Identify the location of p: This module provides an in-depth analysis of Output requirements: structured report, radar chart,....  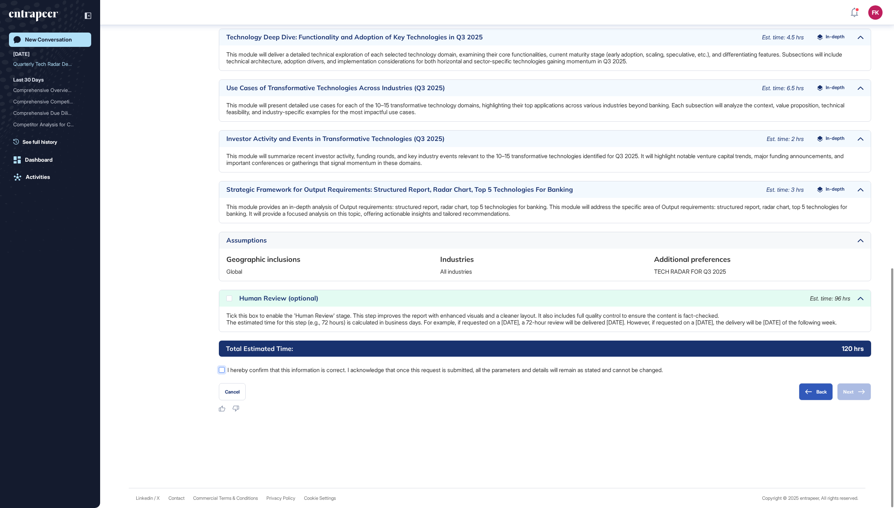
(545, 210).